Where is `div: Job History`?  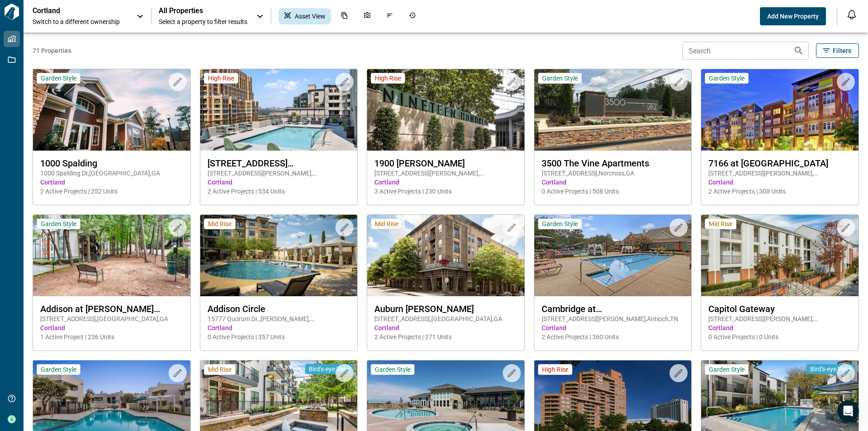
div: Job History is located at coordinates (413, 17).